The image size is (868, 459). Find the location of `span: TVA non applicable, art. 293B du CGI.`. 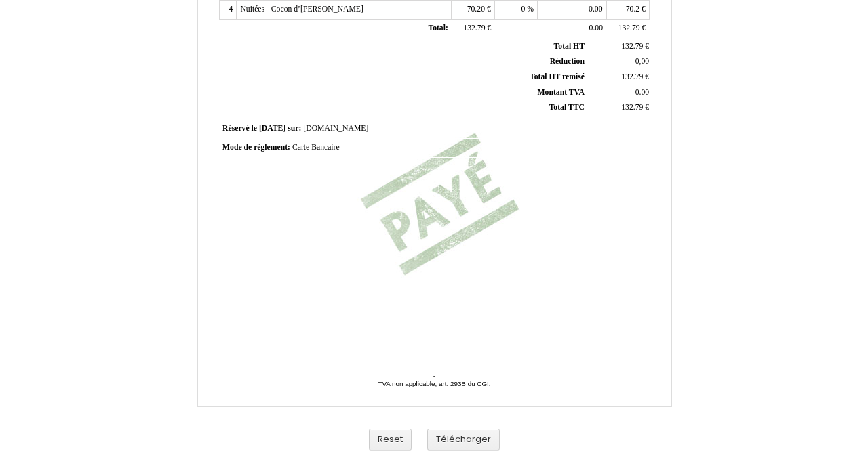

span: TVA non applicable, art. 293B du CGI. is located at coordinates (434, 384).